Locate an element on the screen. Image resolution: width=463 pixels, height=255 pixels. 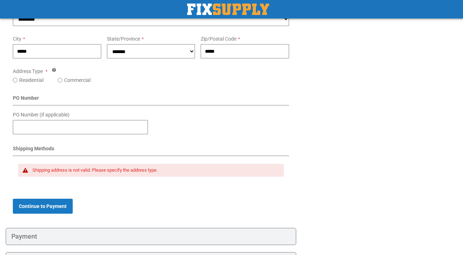
div: Payment is located at coordinates (151, 237).